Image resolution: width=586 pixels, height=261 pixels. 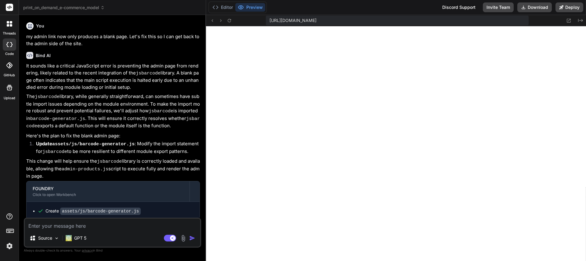 I want to click on label: GitHub, so click(x=9, y=75).